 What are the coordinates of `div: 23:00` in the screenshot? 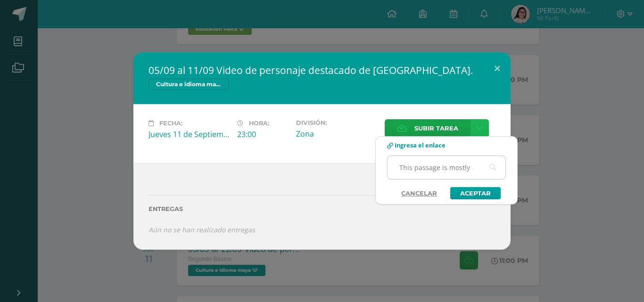 It's located at (263, 134).